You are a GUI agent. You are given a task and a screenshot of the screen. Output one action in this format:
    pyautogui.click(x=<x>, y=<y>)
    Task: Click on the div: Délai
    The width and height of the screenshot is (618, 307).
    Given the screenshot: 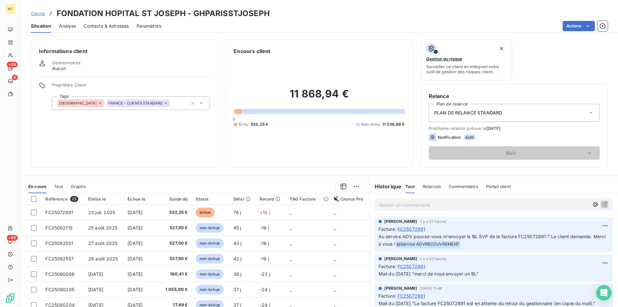 What is the action you would take?
    pyautogui.click(x=243, y=199)
    